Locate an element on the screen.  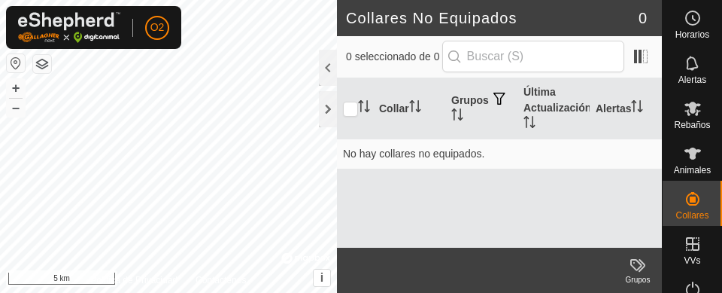
span: VVs is located at coordinates (692, 260).